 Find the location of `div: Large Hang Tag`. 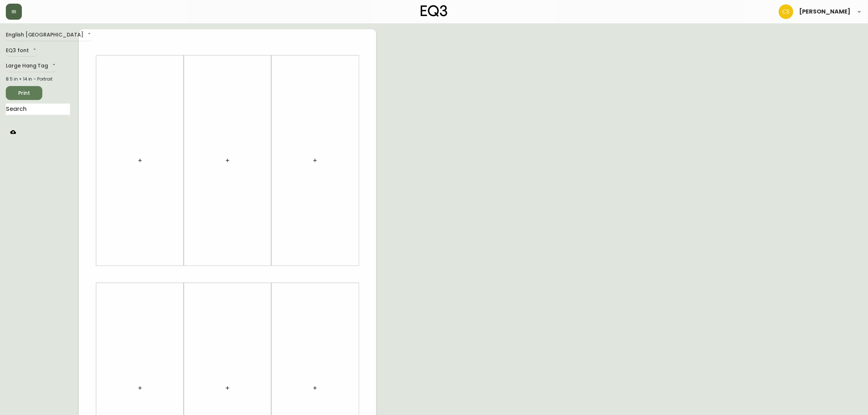

div: Large Hang Tag is located at coordinates (31, 66).